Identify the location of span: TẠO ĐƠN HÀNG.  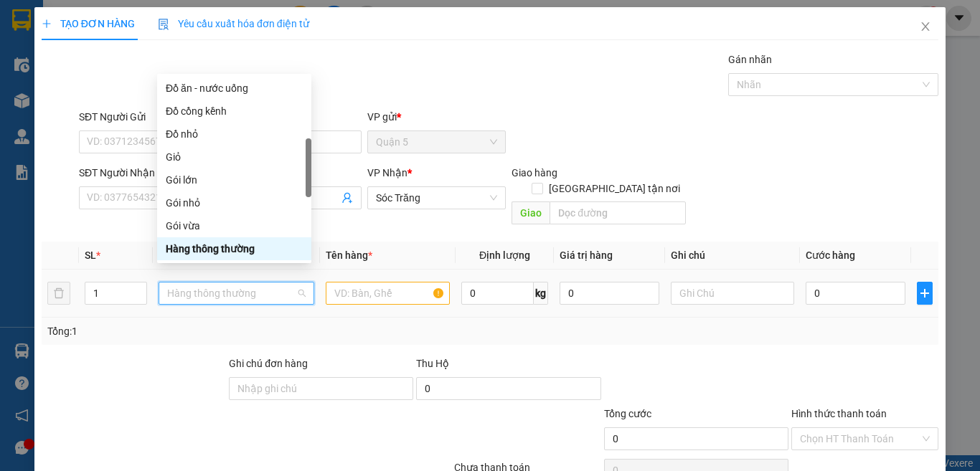
(88, 24).